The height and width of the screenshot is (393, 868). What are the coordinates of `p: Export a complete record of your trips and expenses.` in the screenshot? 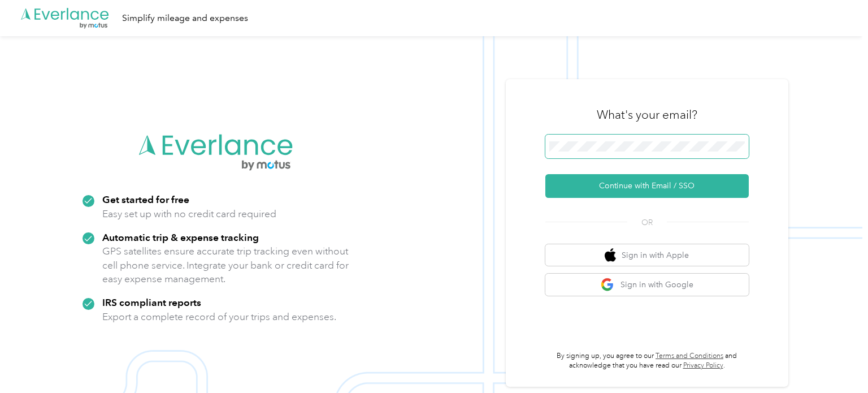 It's located at (219, 317).